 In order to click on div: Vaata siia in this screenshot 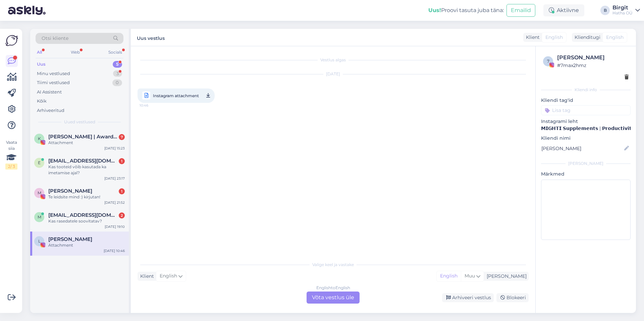, I will do `click(12, 154)`.